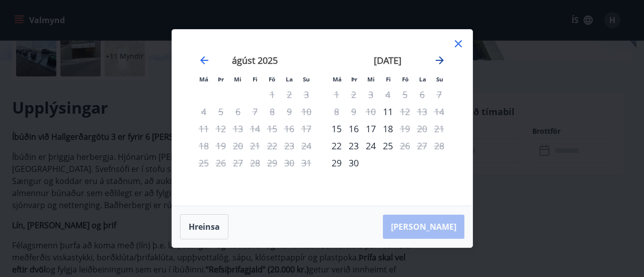  I want to click on td: Not available. mánudagur, 11. ágúst 2025, so click(204, 129).